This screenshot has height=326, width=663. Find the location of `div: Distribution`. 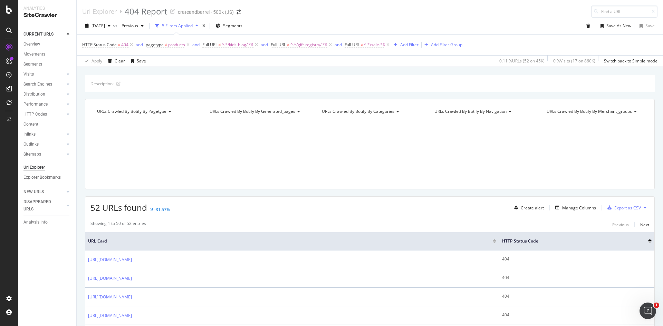

div: Distribution is located at coordinates (34, 94).